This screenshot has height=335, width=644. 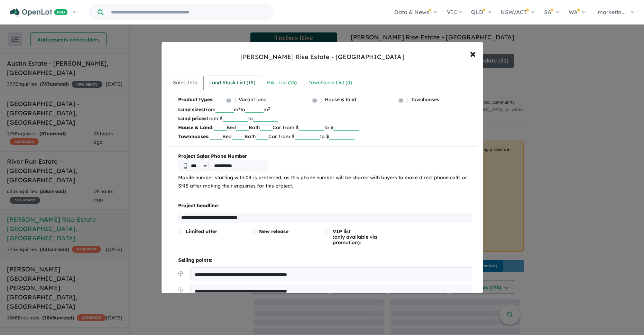 What do you see at coordinates (274, 232) in the screenshot?
I see `span: New release` at bounding box center [274, 232].